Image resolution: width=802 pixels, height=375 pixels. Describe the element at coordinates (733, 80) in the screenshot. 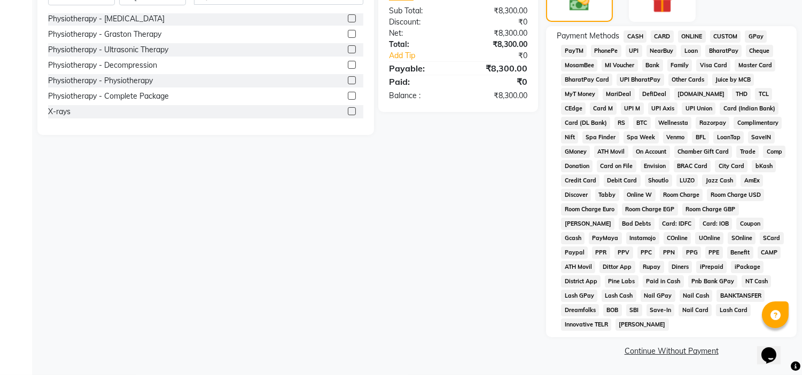

I see `span: Juice by MCB` at that location.